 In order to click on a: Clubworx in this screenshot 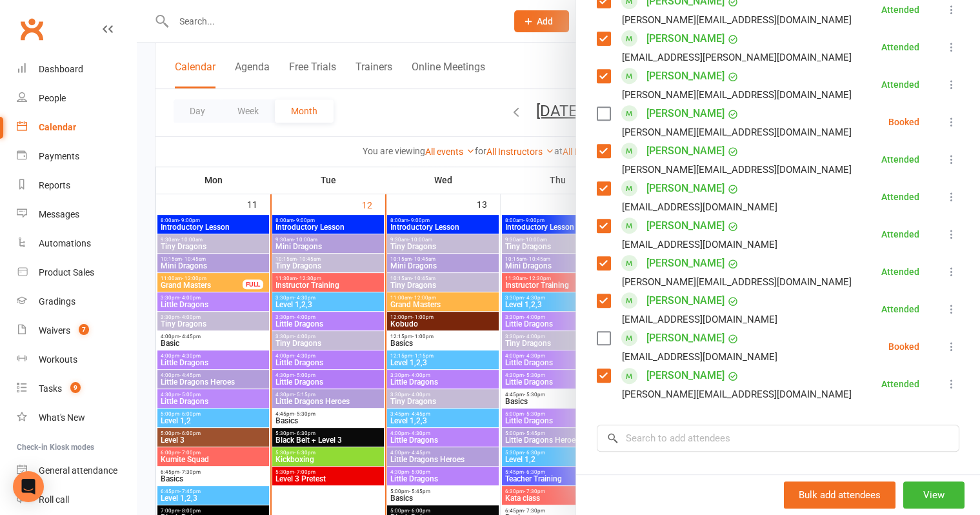, I will do `click(31, 29)`.